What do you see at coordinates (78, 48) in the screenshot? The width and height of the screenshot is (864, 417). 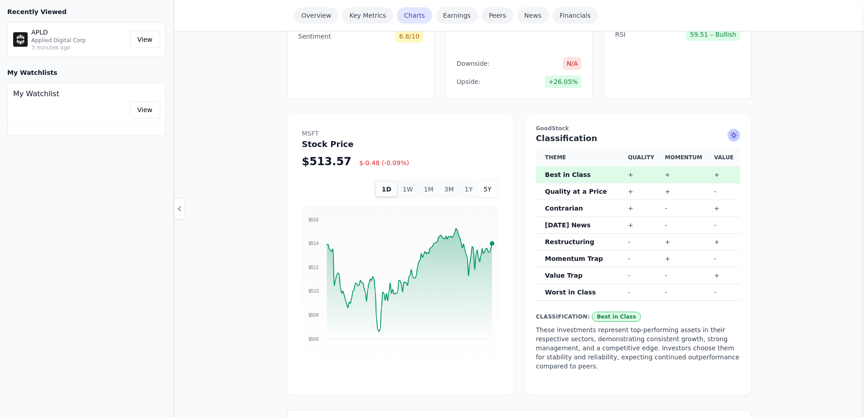 I see `p: 3 minutes ago` at bounding box center [78, 48].